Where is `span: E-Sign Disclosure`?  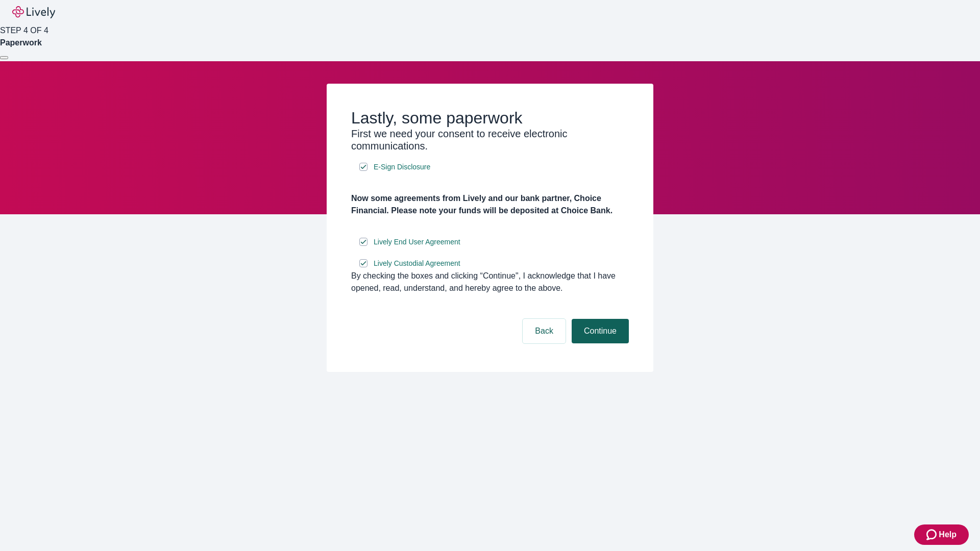
span: E-Sign Disclosure is located at coordinates (402, 167).